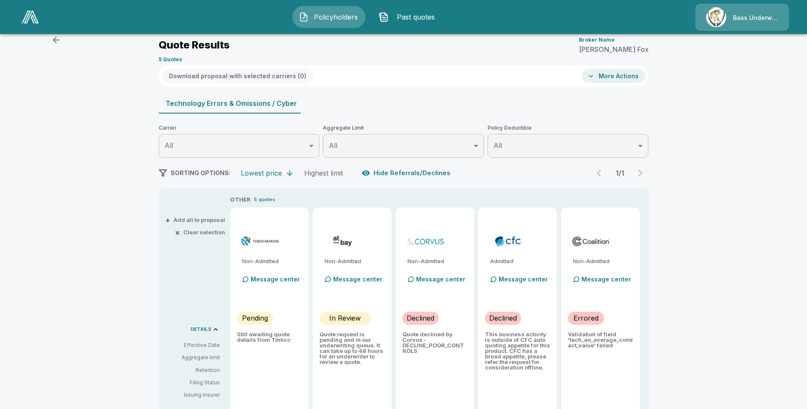 The height and width of the screenshot is (409, 807). What do you see at coordinates (261, 173) in the screenshot?
I see `div: Lowest price` at bounding box center [261, 173].